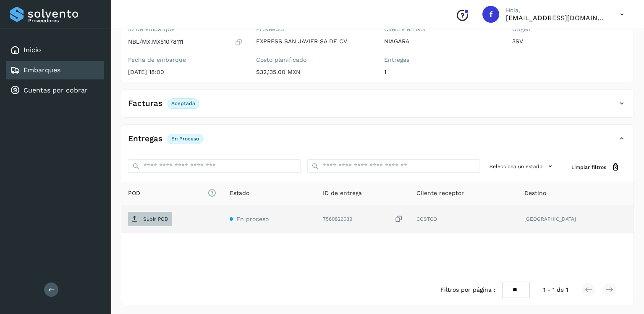  I want to click on h4: Entregas, so click(145, 139).